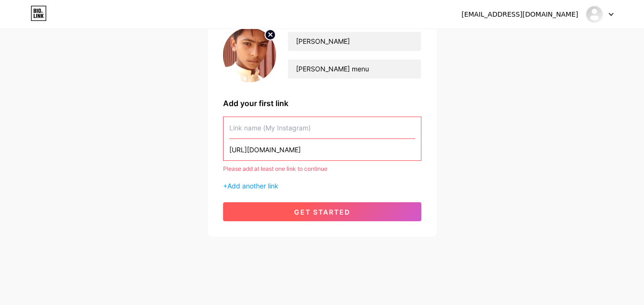  I want to click on span: get started, so click(322, 212).